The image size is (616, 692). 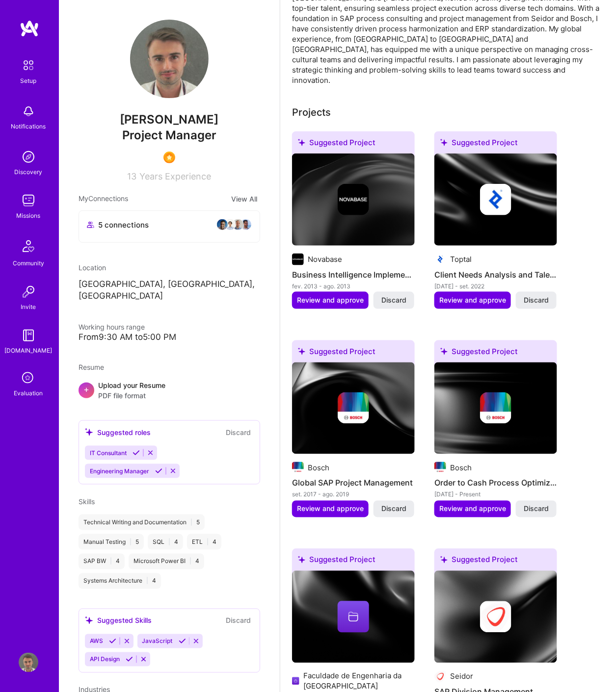 What do you see at coordinates (118, 620) in the screenshot?
I see `div: Suggested Skills` at bounding box center [118, 620].